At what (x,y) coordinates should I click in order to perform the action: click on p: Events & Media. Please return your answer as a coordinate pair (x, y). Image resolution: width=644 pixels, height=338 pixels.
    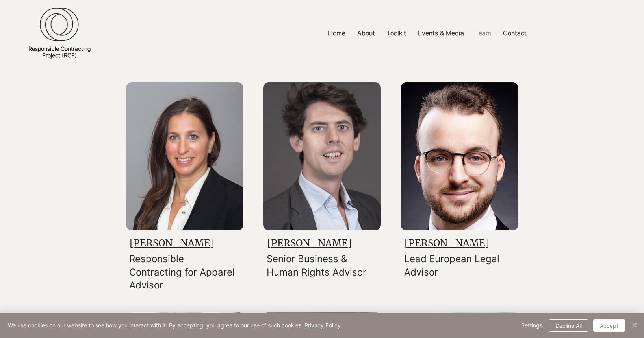
    Looking at the image, I should click on (441, 33).